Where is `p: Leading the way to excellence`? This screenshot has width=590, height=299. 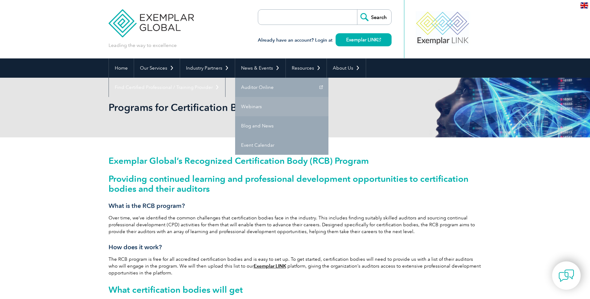 p: Leading the way to excellence is located at coordinates (142, 45).